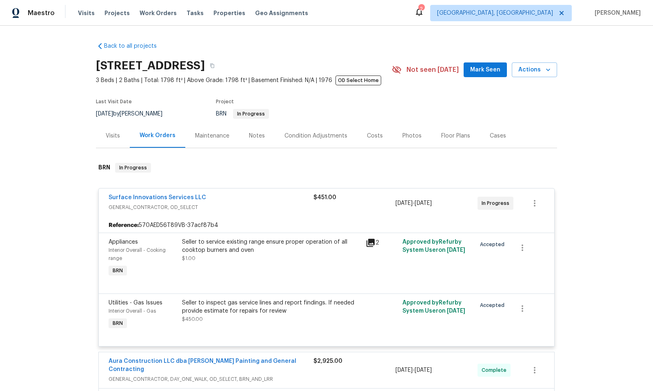  I want to click on button: Actions, so click(534, 70).